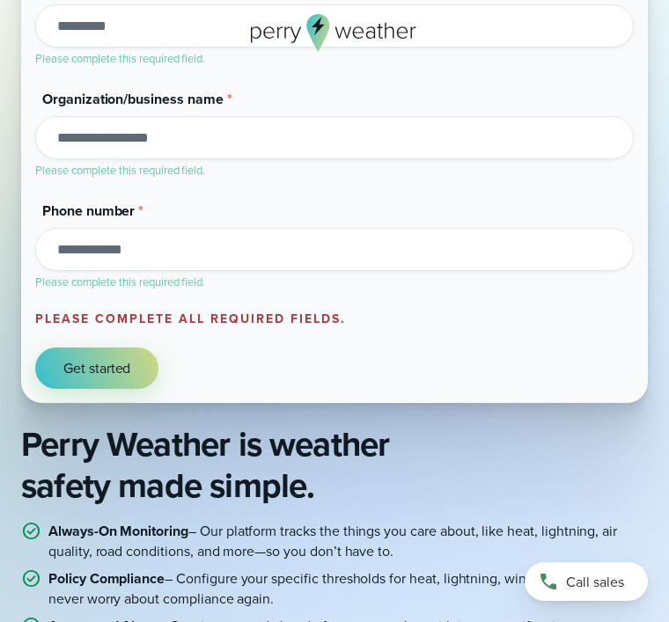  What do you see at coordinates (118, 530) in the screenshot?
I see `strong: Always-On Monitoring` at bounding box center [118, 530].